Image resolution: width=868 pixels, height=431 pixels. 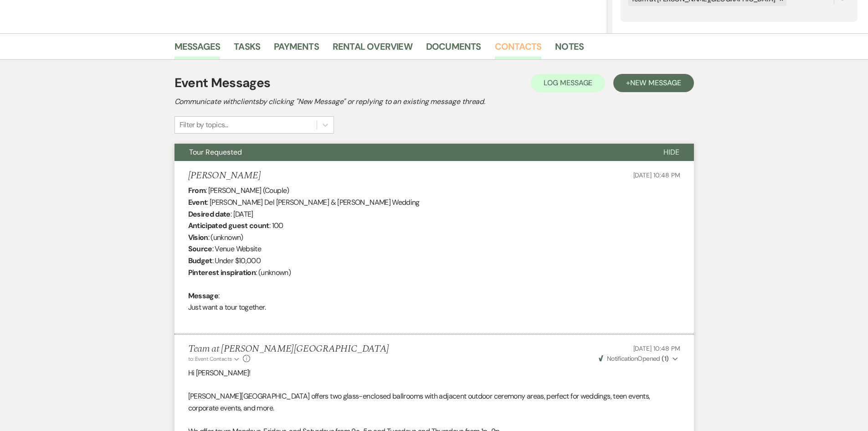 What do you see at coordinates (198, 49) in the screenshot?
I see `a: Messages` at bounding box center [198, 49].